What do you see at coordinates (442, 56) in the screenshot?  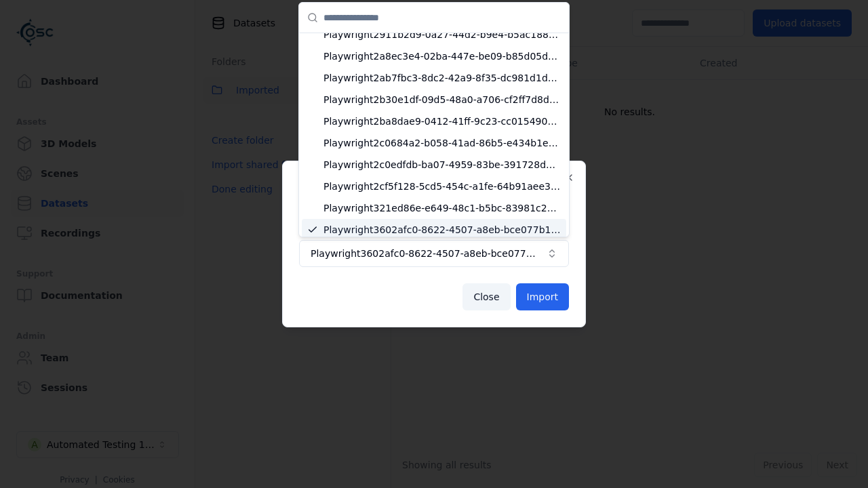 I see `span: Playwright2a8ec3e4-02ba-447e-be09-b85d05d10496` at bounding box center [442, 56].